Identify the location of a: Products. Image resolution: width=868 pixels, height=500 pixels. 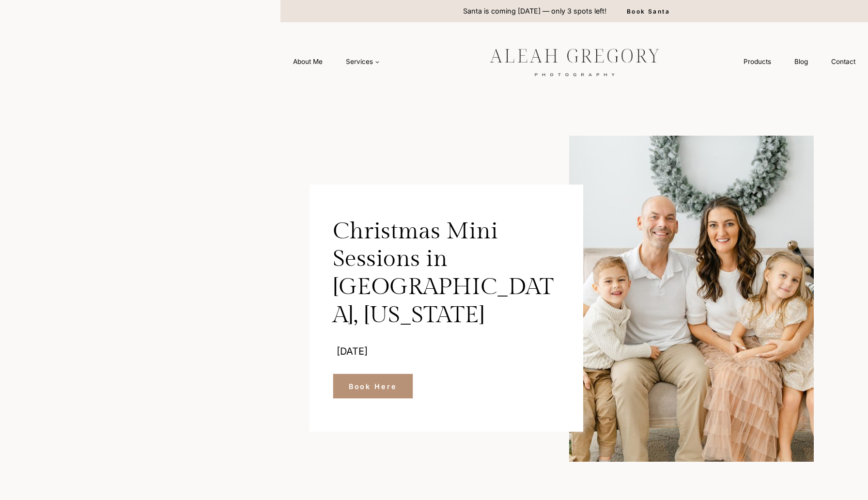
(757, 62).